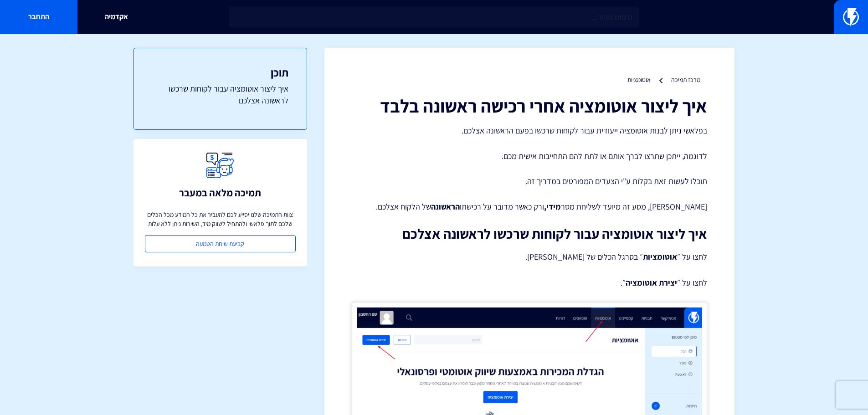 The height and width of the screenshot is (415, 868). I want to click on p: לדוגמה, ייתכן שתרצו לברך אותם או לתת להם התחייבות אישית מכם., so click(529, 156).